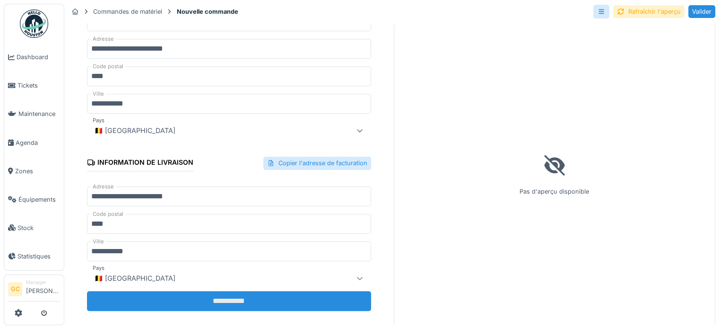 The image size is (719, 329). I want to click on div: Manager, so click(43, 282).